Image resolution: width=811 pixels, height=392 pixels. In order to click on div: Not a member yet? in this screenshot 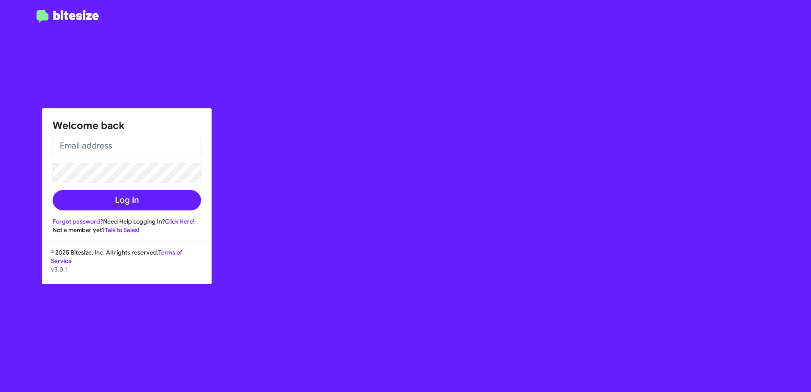, I will do `click(127, 230)`.